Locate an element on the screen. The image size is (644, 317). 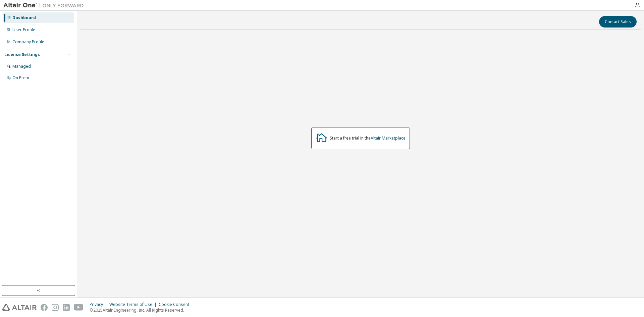
div: Privacy is located at coordinates (99, 305).